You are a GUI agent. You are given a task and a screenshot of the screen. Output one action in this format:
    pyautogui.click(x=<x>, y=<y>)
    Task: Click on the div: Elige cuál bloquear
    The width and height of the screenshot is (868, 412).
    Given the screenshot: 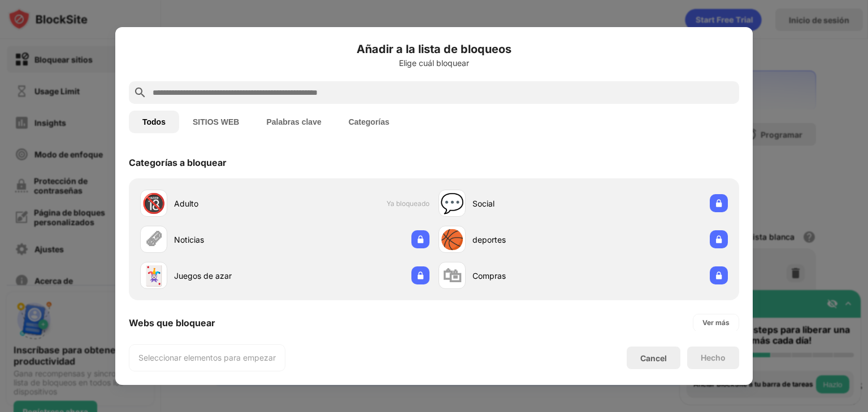 What is the action you would take?
    pyautogui.click(x=434, y=63)
    